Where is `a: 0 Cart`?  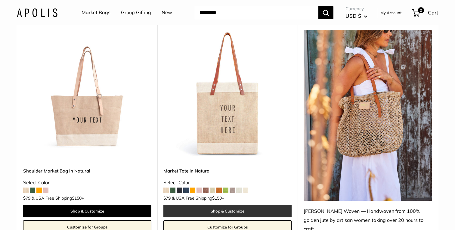 a: 0 Cart is located at coordinates (425, 13).